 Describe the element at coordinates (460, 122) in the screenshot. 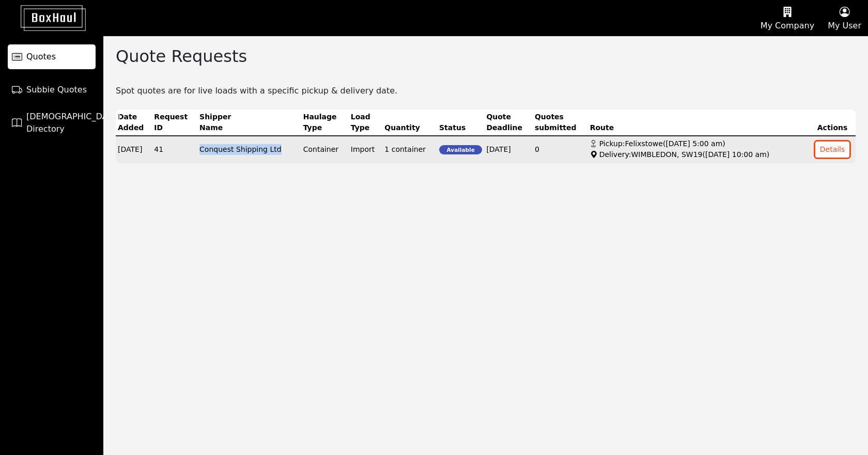

I see `th: Status` at that location.